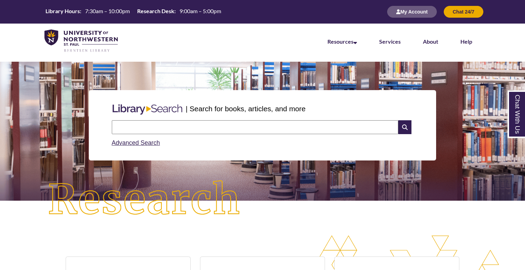 The width and height of the screenshot is (525, 270). I want to click on a: Services, so click(390, 41).